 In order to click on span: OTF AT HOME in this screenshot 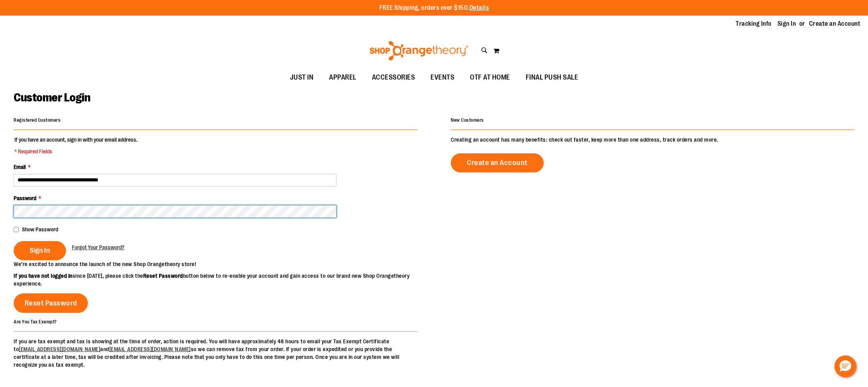, I will do `click(490, 77)`.